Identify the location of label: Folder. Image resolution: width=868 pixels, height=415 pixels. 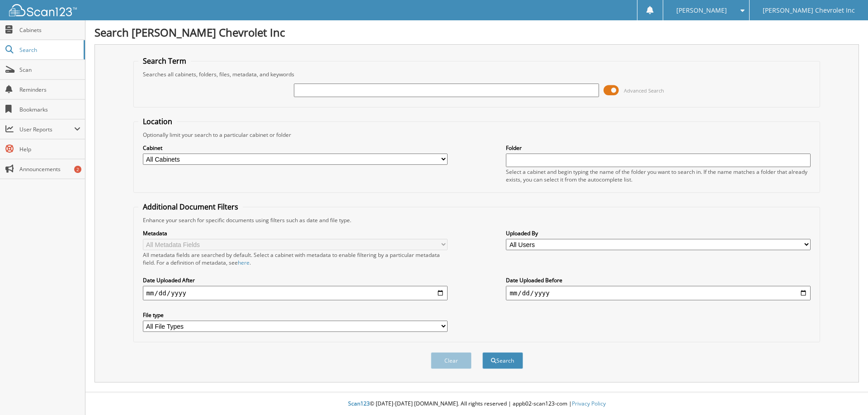
(658, 148).